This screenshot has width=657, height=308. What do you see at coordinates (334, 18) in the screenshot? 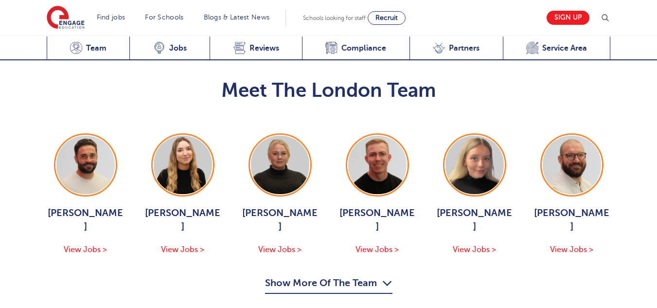
I see `span: Schools looking for staff` at bounding box center [334, 18].